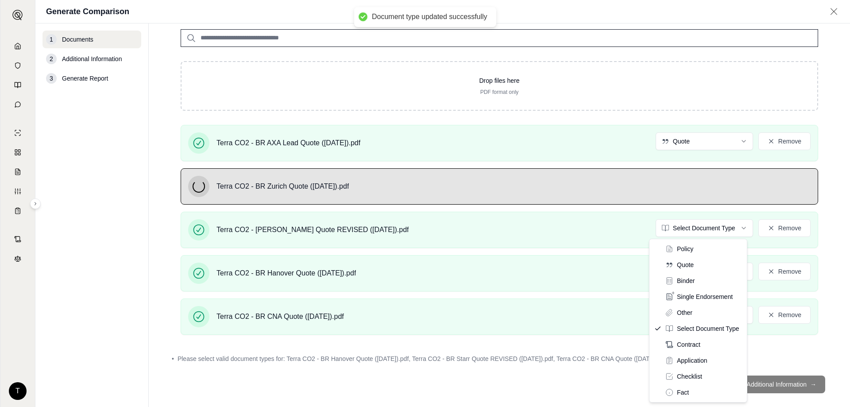 The height and width of the screenshot is (407, 850). Describe the element at coordinates (692, 360) in the screenshot. I see `span: Application` at that location.